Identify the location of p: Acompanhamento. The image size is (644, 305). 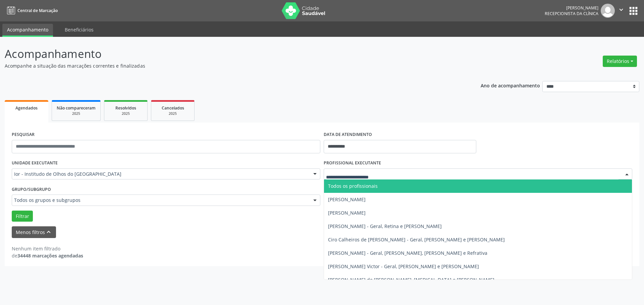
(227, 54).